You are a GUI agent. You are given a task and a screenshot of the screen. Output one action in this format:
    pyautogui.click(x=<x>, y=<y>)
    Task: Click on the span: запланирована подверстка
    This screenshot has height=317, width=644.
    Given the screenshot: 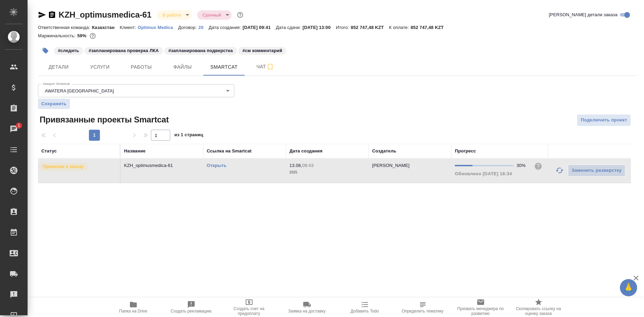 What is the action you would take?
    pyautogui.click(x=201, y=50)
    